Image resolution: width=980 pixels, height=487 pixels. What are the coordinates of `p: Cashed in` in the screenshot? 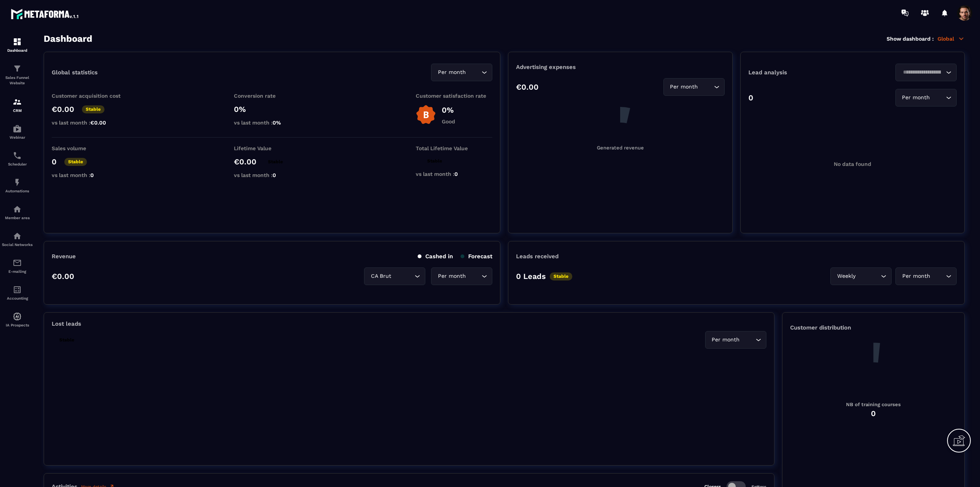 It's located at (435, 256).